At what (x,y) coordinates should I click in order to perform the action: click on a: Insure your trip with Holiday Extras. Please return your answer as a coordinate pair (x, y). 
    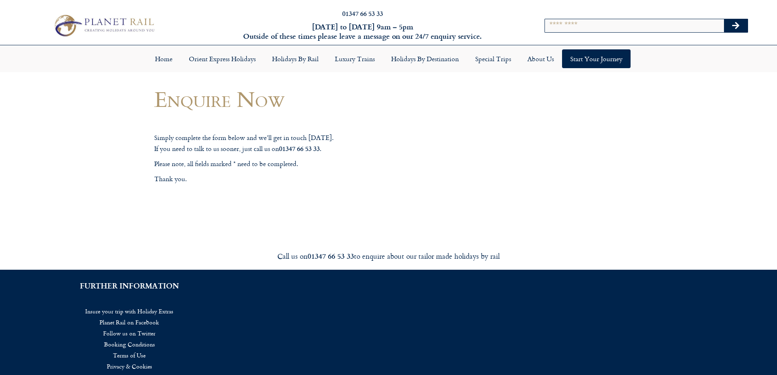
    Looking at the image, I should click on (129, 311).